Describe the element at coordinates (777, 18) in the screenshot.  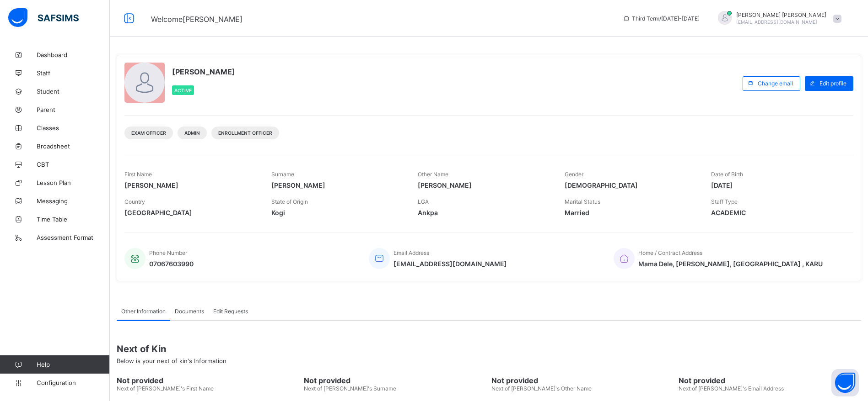
I see `div: MOHAMMEDIDRIS` at that location.